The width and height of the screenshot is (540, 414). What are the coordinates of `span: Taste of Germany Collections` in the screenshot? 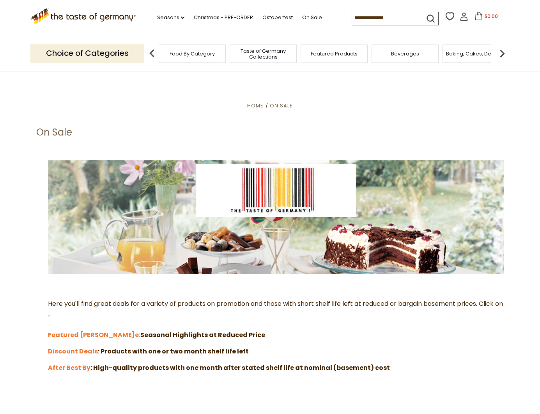 It's located at (263, 54).